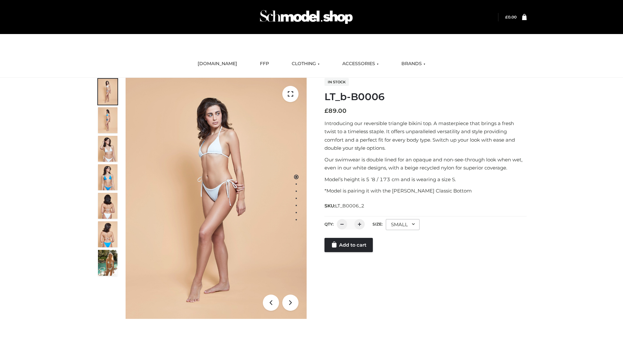 The width and height of the screenshot is (623, 350). I want to click on a: FFP, so click(264, 64).